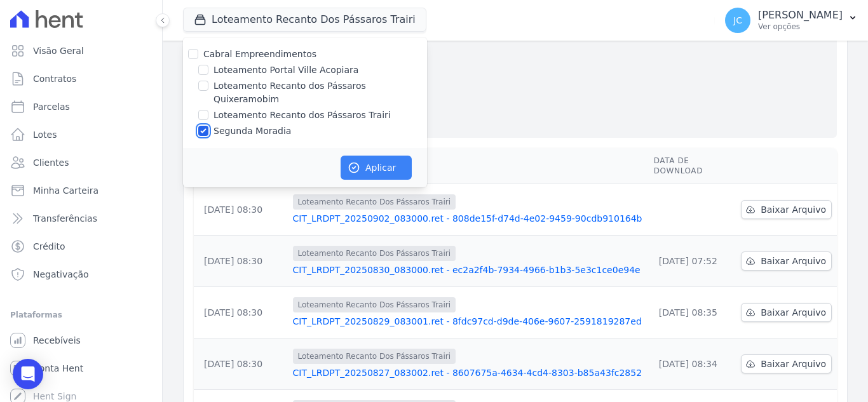 This screenshot has width=868, height=402. Describe the element at coordinates (469, 373) in the screenshot. I see `a: CIT_LRDPT_20250827_083002.ret - 8607675a-4634-4cd4-8303-b85a43fc2852` at that location.